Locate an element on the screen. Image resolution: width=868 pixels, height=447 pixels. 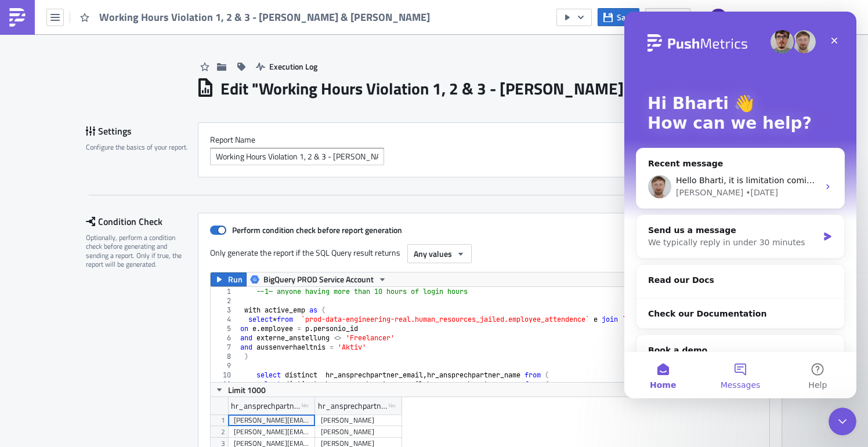
label: Only generate the report if the SQL Query result returns is located at coordinates (306, 253).